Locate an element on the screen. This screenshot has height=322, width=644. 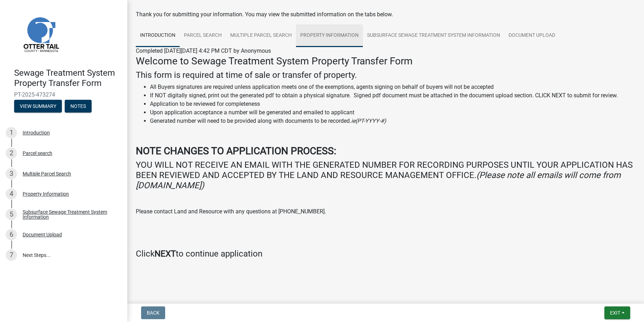
a: Property Information is located at coordinates (329, 35).